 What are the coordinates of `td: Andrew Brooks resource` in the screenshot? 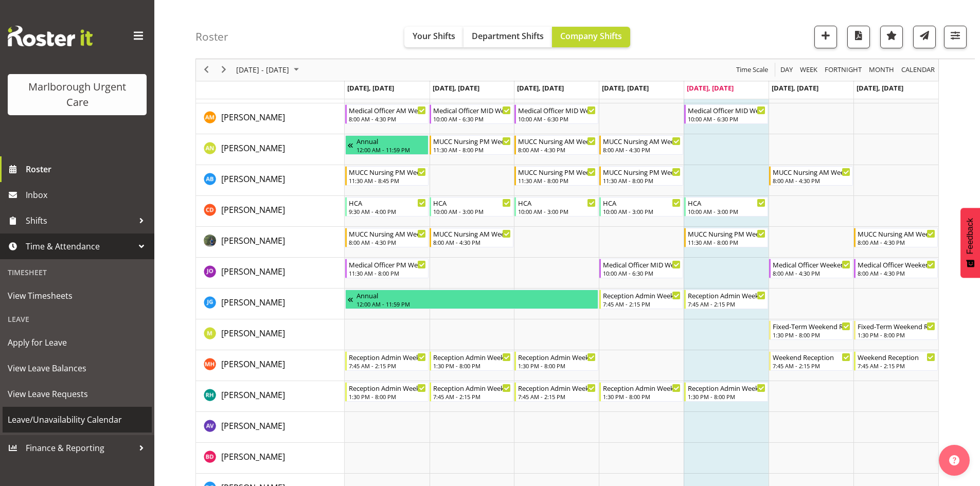 It's located at (270, 180).